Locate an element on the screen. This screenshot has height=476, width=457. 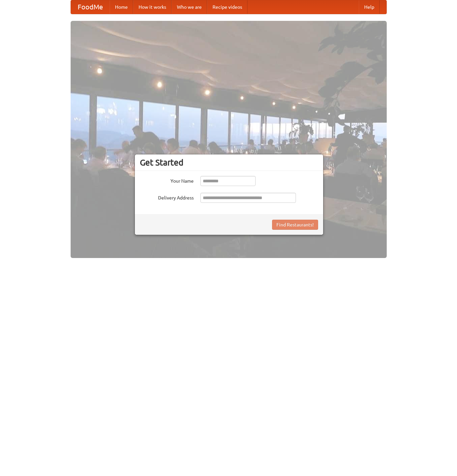
a: Home is located at coordinates (122, 7).